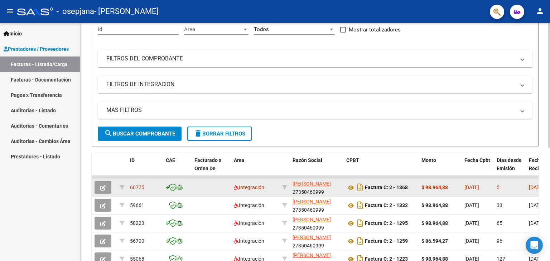 This screenshot has width=550, height=261. I want to click on span: Borrar Filtros, so click(219, 134).